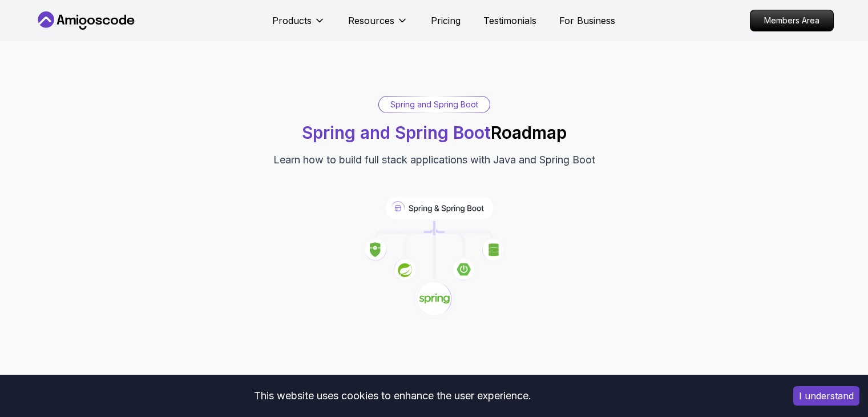 This screenshot has width=868, height=417. Describe the element at coordinates (434, 133) in the screenshot. I see `h1: Roadmap` at that location.